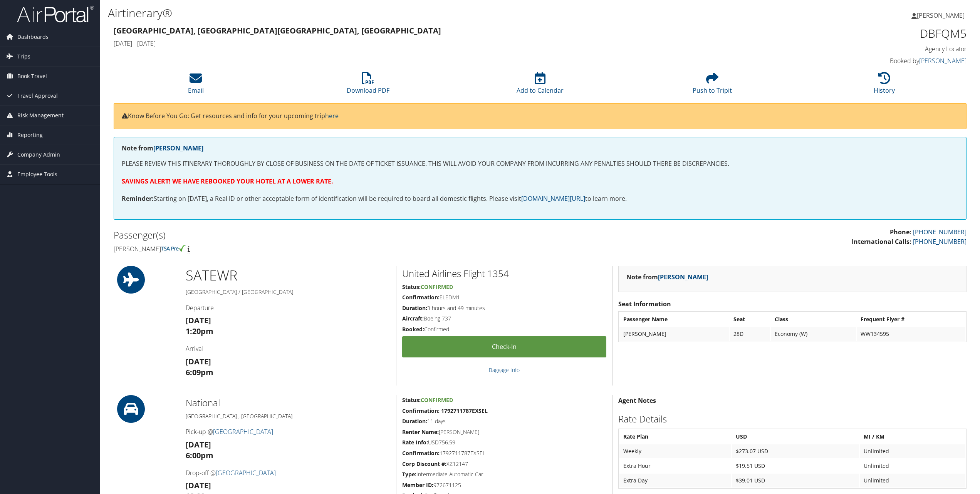 The image size is (980, 494). I want to click on h1: Airtinerary®, so click(396, 14).